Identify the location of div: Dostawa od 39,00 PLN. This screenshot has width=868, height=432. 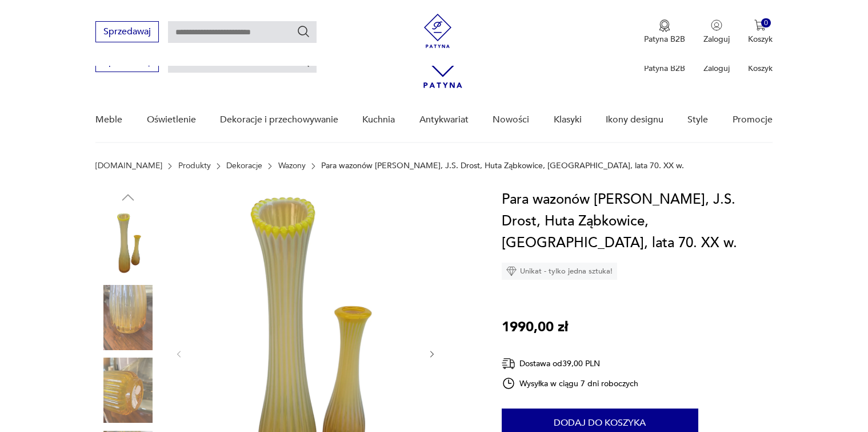
(571, 364).